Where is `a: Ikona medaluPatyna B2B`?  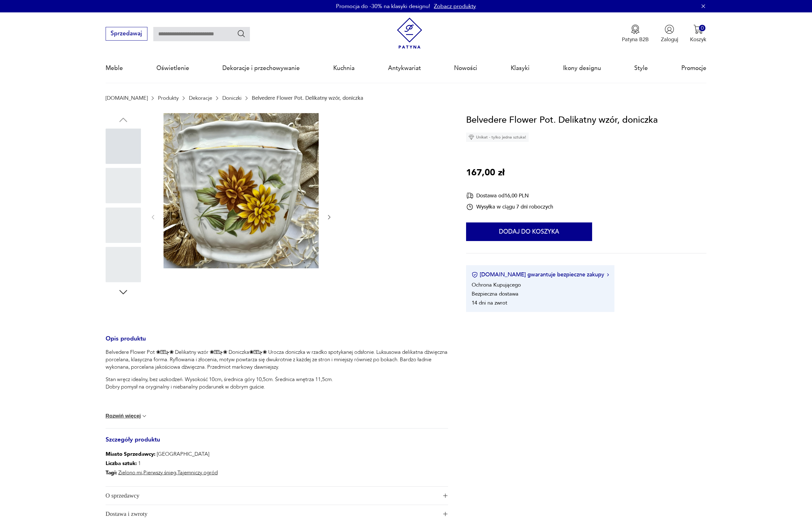 a: Ikona medaluPatyna B2B is located at coordinates (635, 34).